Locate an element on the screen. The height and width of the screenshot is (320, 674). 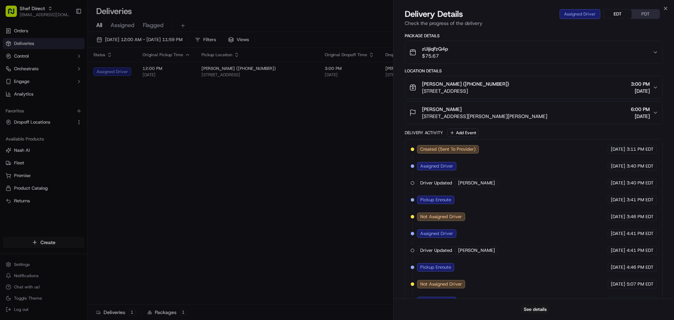
p: Welcome 👋 is located at coordinates (67, 34).